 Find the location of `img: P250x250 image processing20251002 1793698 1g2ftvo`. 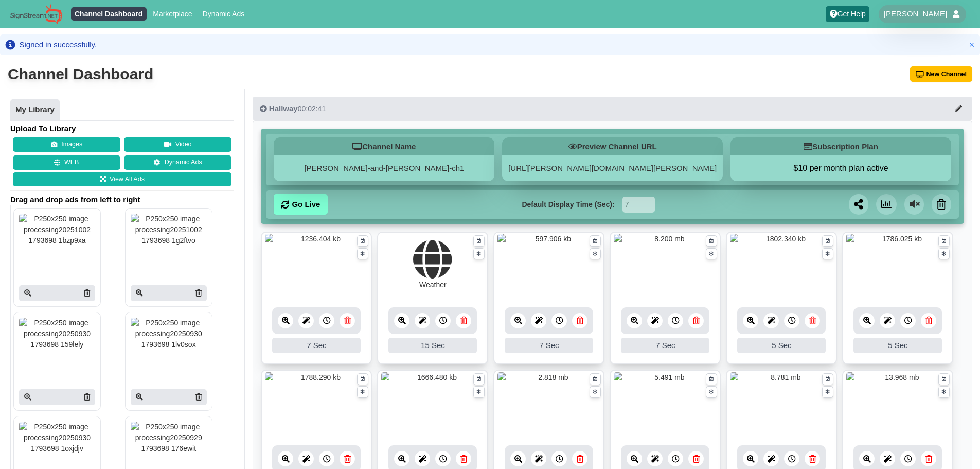

img: P250x250 image processing20251002 1793698 1g2ftvo is located at coordinates (169, 239).